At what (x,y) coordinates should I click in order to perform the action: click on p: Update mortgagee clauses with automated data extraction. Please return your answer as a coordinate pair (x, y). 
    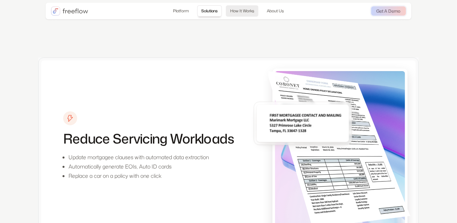
    Looking at the image, I should click on (139, 157).